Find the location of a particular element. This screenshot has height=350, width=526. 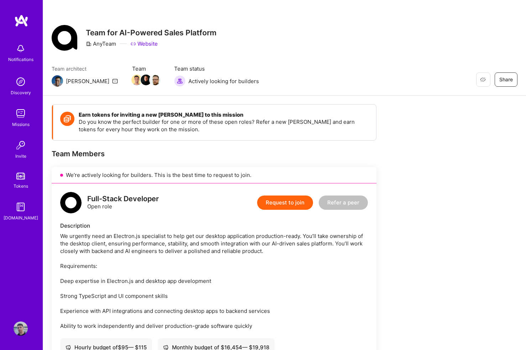

span: Share is located at coordinates (506, 79).